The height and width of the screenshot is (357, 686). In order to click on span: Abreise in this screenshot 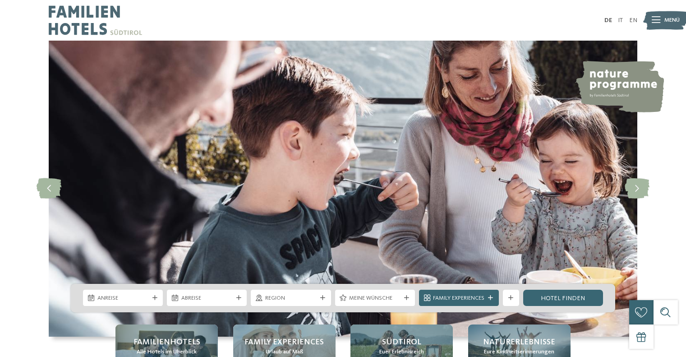, I will do `click(207, 298)`.